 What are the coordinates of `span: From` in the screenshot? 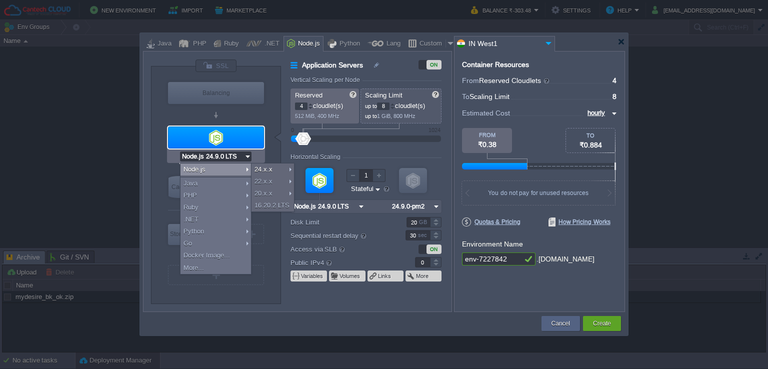 It's located at (471, 81).